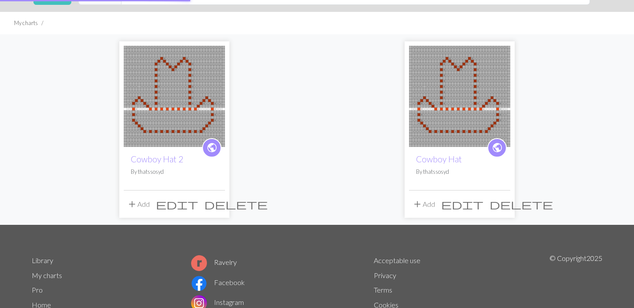 The width and height of the screenshot is (634, 308). What do you see at coordinates (218, 282) in the screenshot?
I see `a: Facebook` at bounding box center [218, 282].